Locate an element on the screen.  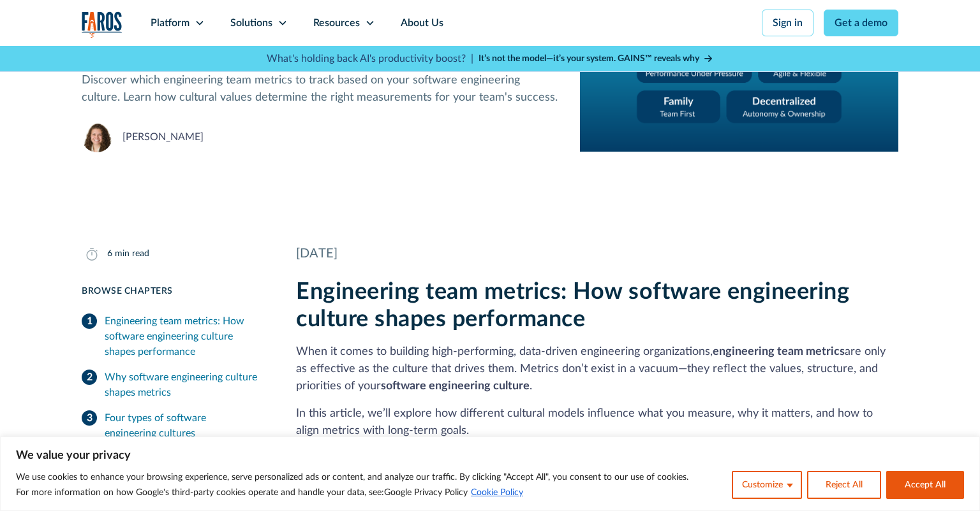
p: What's holding back AI's productivity boost? | is located at coordinates (370, 59).